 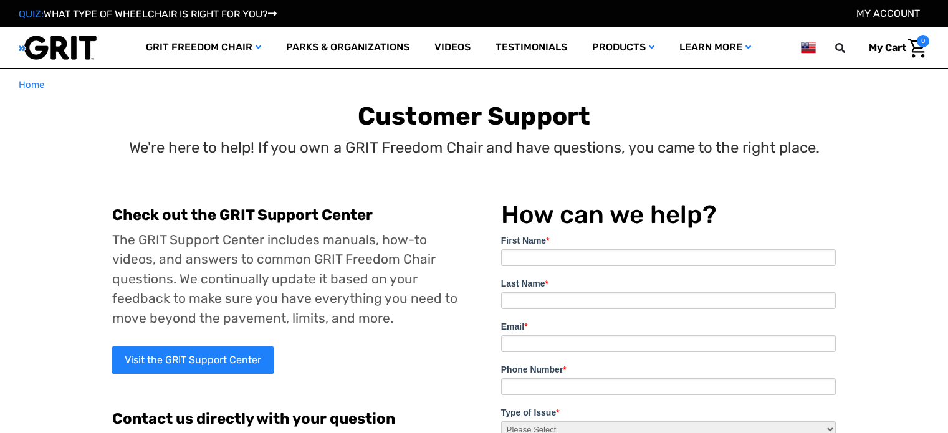 I want to click on p: The GRIT Support Center includes manuals, how-to videos, and answers to common GRIT Freedom Chair..., so click(x=288, y=279).